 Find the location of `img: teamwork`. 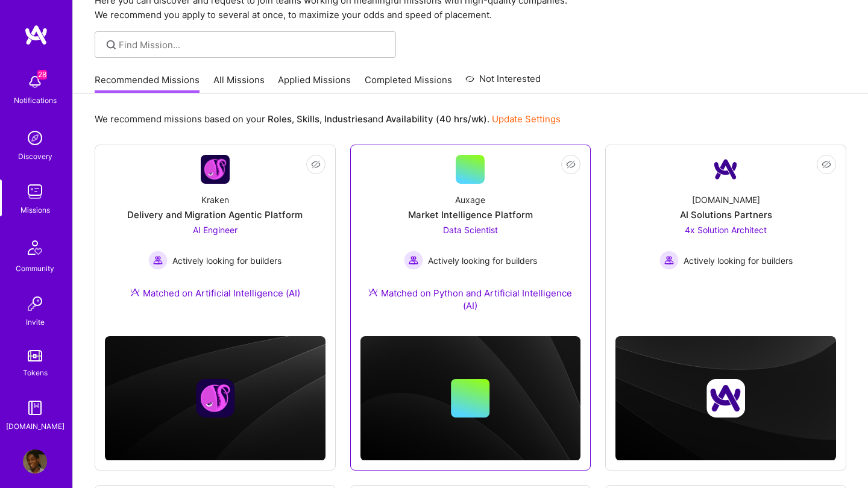

img: teamwork is located at coordinates (35, 192).